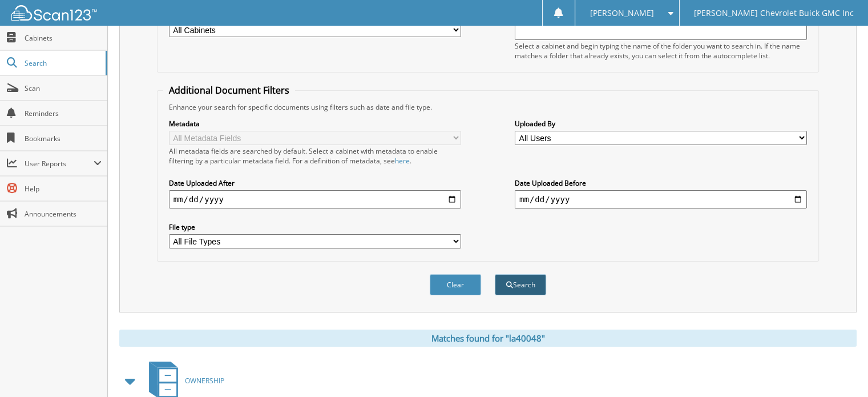 This screenshot has width=868, height=397. I want to click on input: end, so click(661, 200).